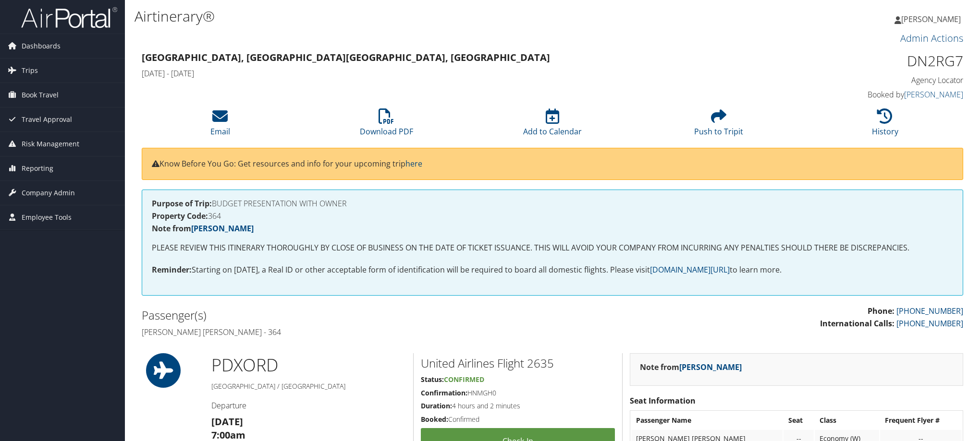 This screenshot has height=441, width=980. Describe the element at coordinates (50, 144) in the screenshot. I see `span: Risk Management` at that location.